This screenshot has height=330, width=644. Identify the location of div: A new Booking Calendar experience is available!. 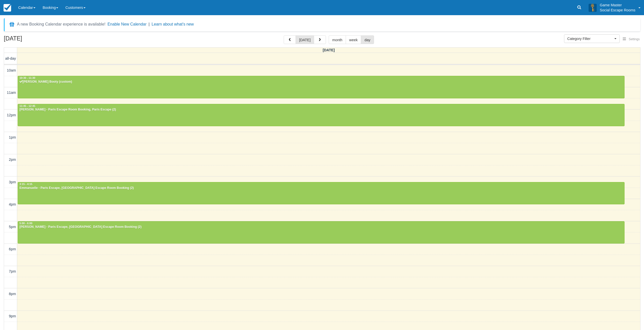
(61, 24).